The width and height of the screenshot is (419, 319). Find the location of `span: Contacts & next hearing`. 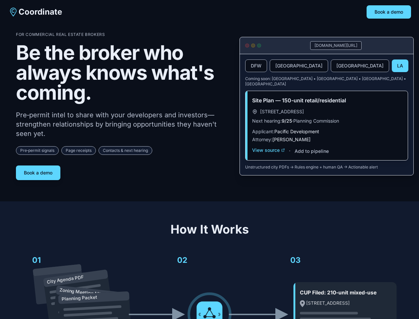

span: Contacts & next hearing is located at coordinates (125, 150).